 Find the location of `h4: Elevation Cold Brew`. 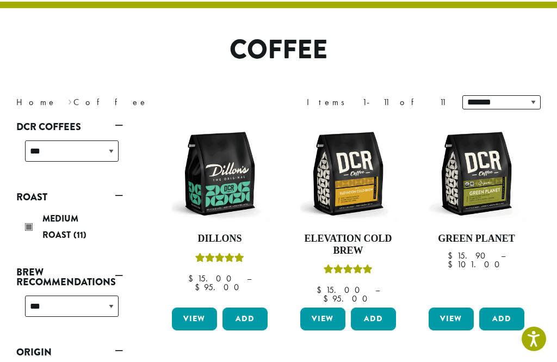

h4: Elevation Cold Brew is located at coordinates (348, 244).